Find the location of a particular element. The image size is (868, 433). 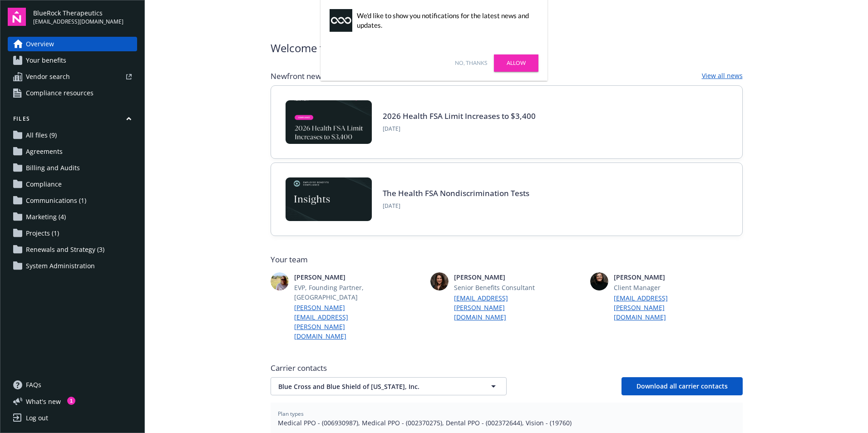

img: BLOG-Card Image - Compliance - 2026 Health FSA Limit Increases to $3,400.jpg is located at coordinates (329, 123).